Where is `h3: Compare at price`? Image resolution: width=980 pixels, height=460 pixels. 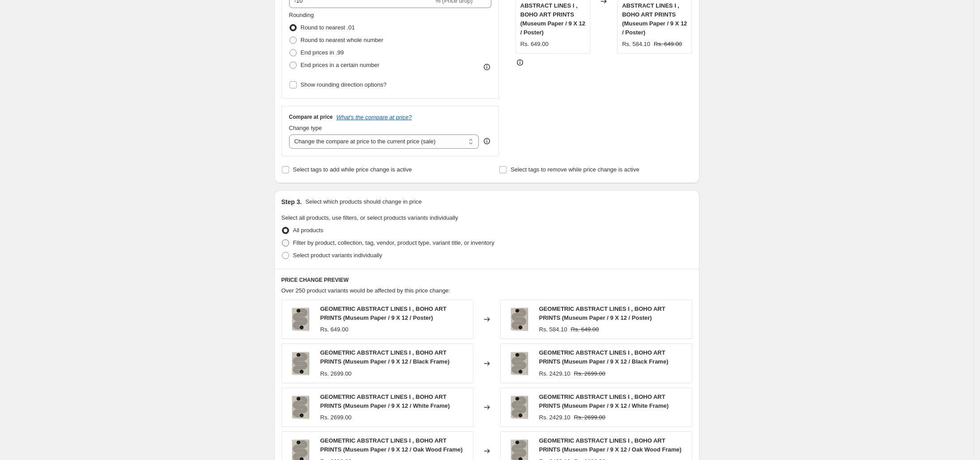 h3: Compare at price is located at coordinates (310, 117).